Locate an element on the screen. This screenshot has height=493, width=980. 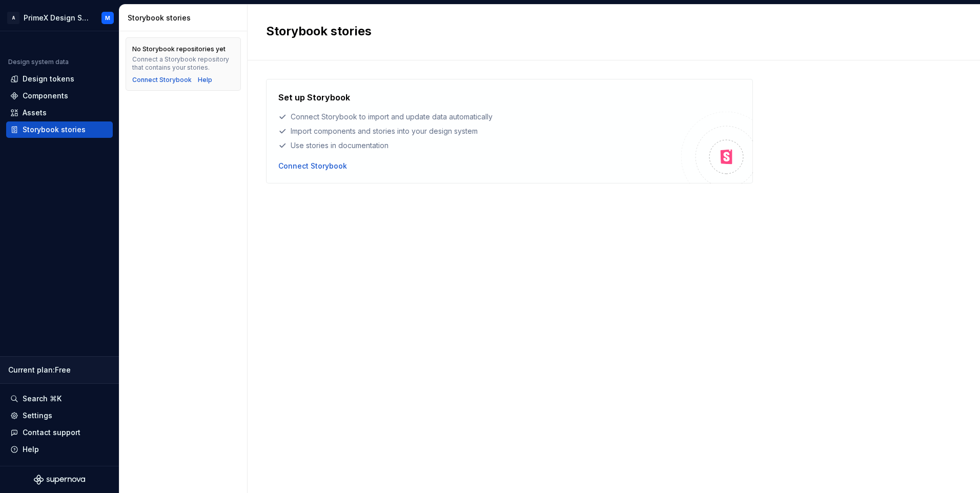
div: Connect Storybook to import and update data automatically is located at coordinates (479, 117).